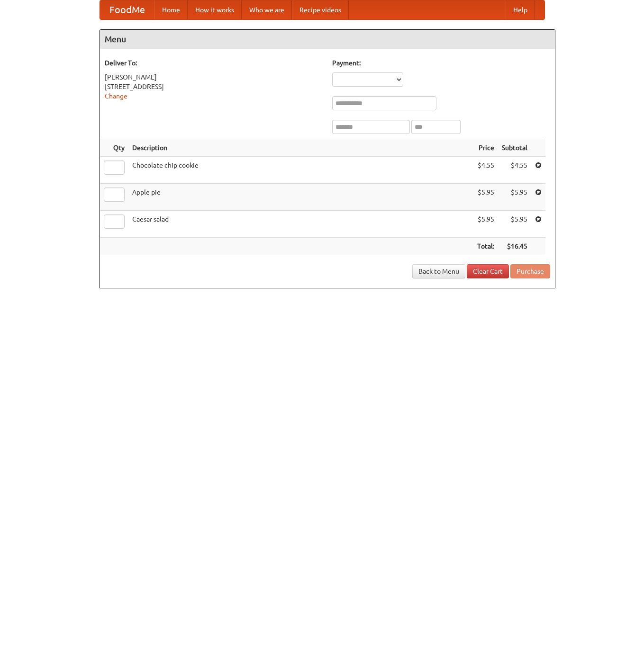 This screenshot has height=670, width=644. Describe the element at coordinates (521, 10) in the screenshot. I see `a: Help` at that location.